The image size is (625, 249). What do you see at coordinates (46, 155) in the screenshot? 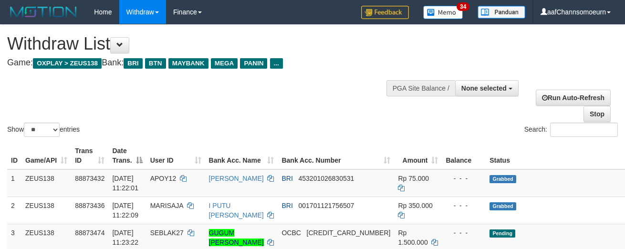
I see `th: Game/API: activate to sort column ascending` at bounding box center [46, 155].